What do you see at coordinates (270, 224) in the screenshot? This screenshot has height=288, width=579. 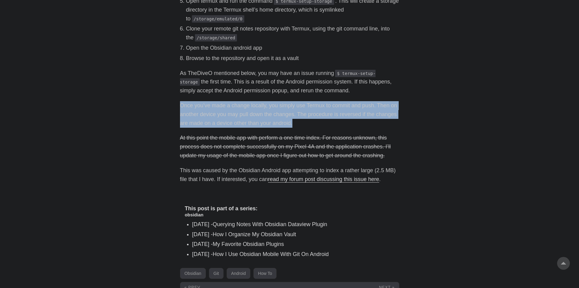 I see `a: Querying Notes With Obsidian Dataview Plugin` at bounding box center [270, 224].